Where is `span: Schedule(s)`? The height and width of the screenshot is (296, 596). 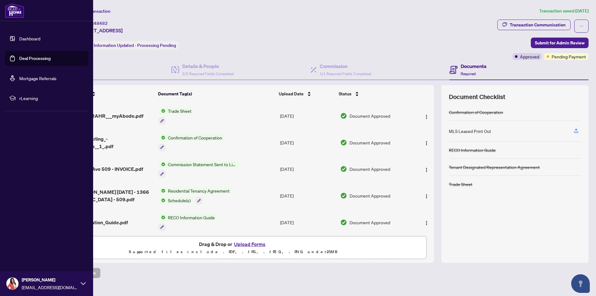 span: Schedule(s) is located at coordinates (179, 200).